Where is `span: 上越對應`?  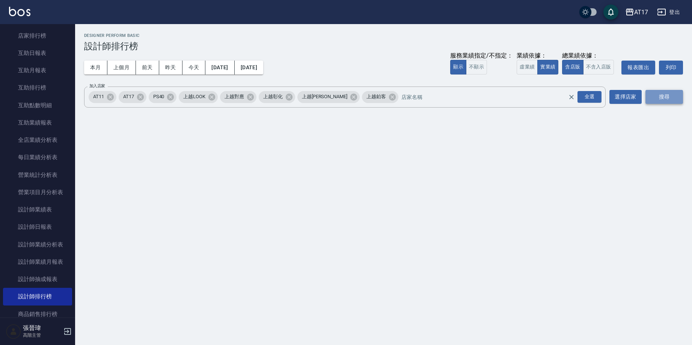
span: 上越對應 is located at coordinates (234, 97).